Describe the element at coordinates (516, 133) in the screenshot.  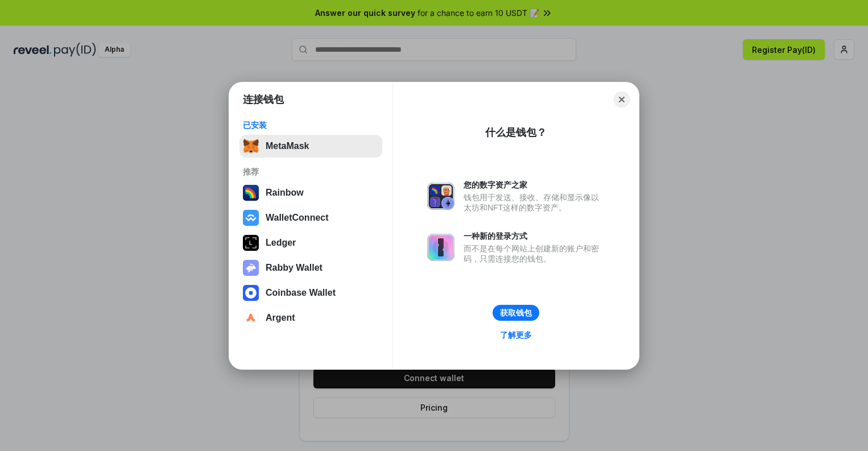
I see `div: 什么是钱包？` at that location.